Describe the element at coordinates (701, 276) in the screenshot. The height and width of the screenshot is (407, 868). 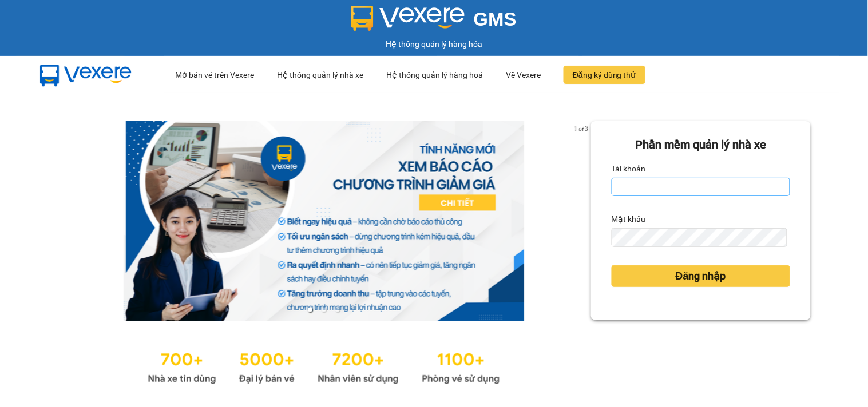
I see `button: Đăng nhập` at that location.